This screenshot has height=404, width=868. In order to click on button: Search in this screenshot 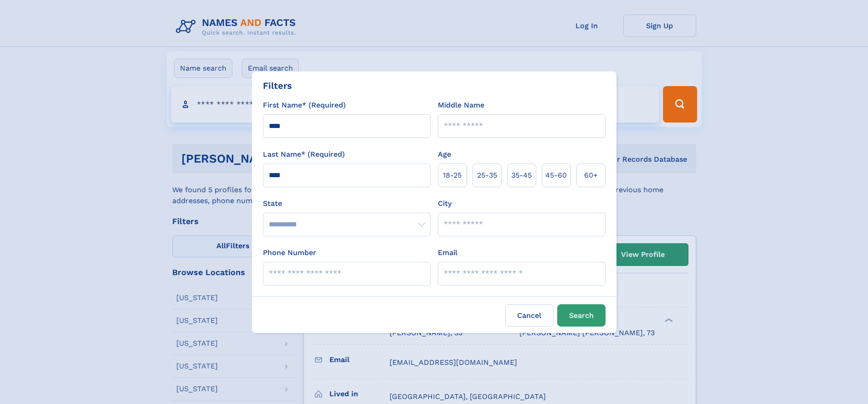, I will do `click(582, 315)`.